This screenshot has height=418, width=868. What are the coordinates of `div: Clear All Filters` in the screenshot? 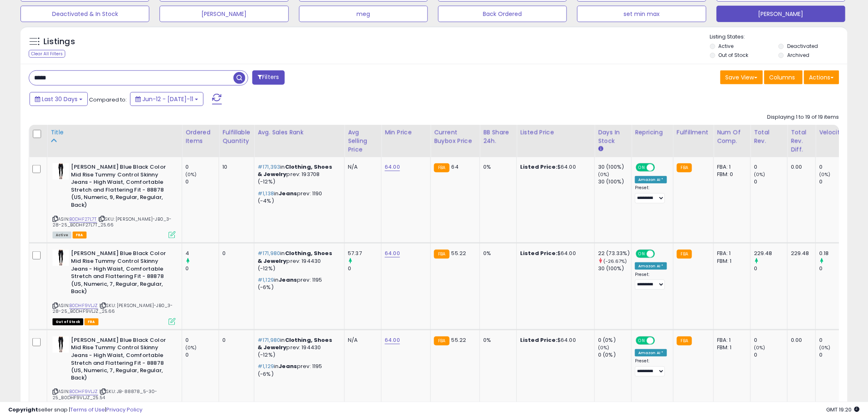 It's located at (47, 54).